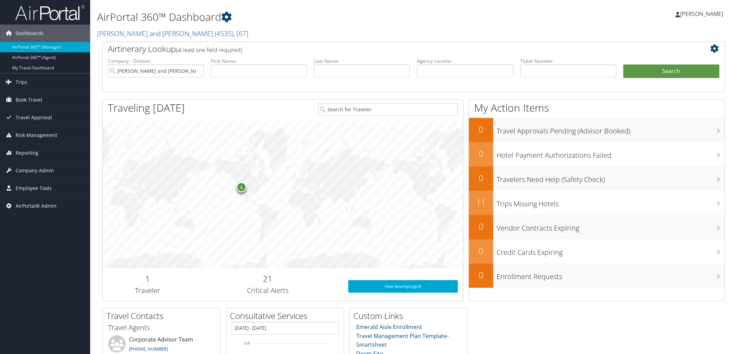 The width and height of the screenshot is (737, 354). Describe the element at coordinates (27, 153) in the screenshot. I see `span: Reporting` at that location.